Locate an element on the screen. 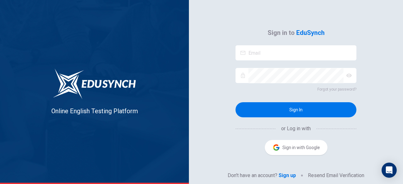 The image size is (403, 184). p: Don't have an account? is located at coordinates (252, 176).